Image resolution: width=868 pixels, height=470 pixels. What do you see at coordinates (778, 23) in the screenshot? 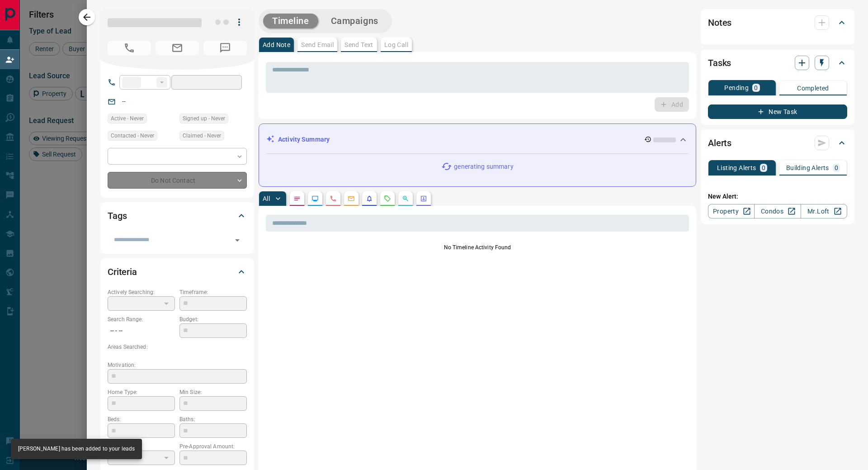
I see `div: Notes` at bounding box center [778, 23].